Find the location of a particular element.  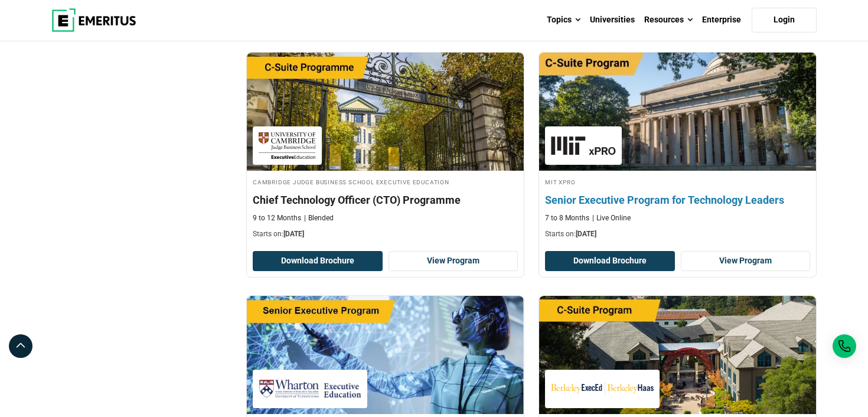

p: Blended is located at coordinates (319, 218).